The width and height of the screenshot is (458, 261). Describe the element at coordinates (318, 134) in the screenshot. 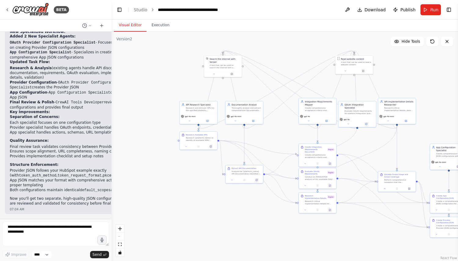

I see `g: Edge from 8b71e92a-0092-4734-b132-f8104ab3213c to 892310fe-8714-4793-a1f7-c2b120557cf9` at that location.